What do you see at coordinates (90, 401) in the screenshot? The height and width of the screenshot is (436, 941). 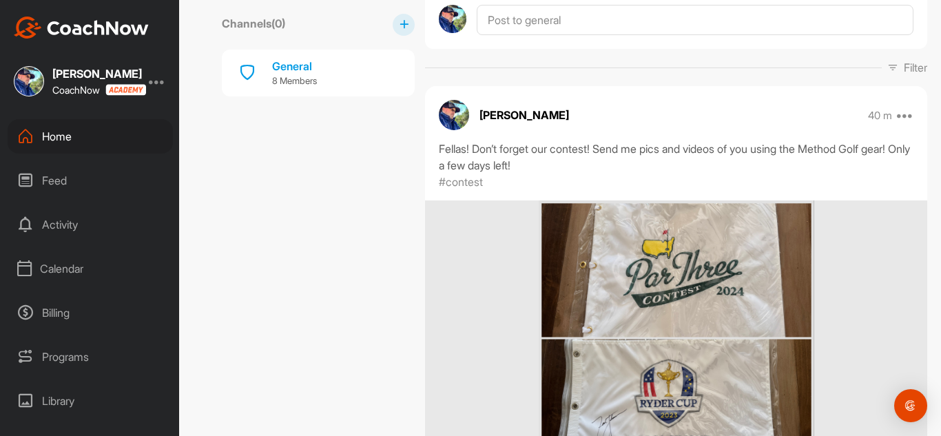 I see `div: Library` at bounding box center [90, 401].